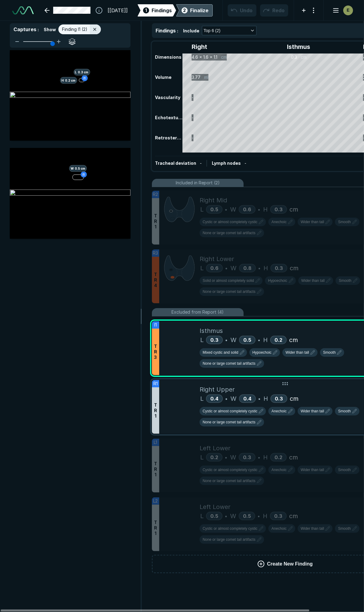  What do you see at coordinates (247, 268) in the screenshot?
I see `span: 0.8` at bounding box center [247, 268].